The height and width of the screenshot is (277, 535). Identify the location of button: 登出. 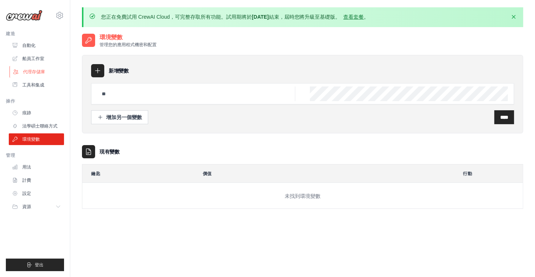
(35, 265).